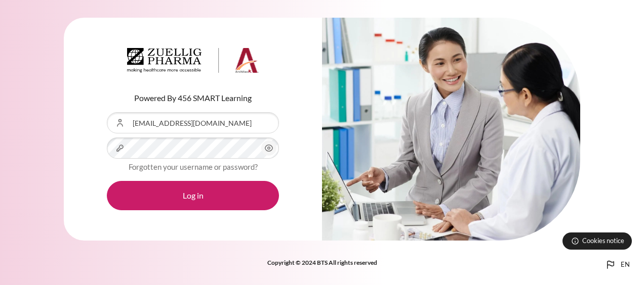 The height and width of the screenshot is (285, 644). What do you see at coordinates (597, 241) in the screenshot?
I see `button: Cookies notice` at bounding box center [597, 241].